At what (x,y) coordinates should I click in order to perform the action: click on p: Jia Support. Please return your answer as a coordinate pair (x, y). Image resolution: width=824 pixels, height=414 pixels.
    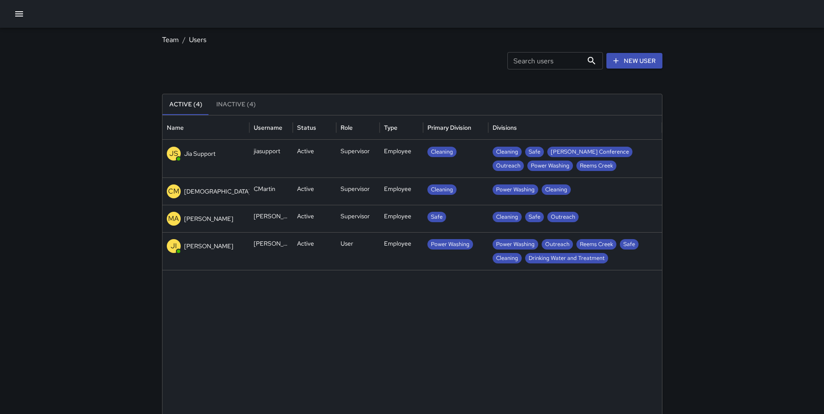
    Looking at the image, I should click on (200, 154).